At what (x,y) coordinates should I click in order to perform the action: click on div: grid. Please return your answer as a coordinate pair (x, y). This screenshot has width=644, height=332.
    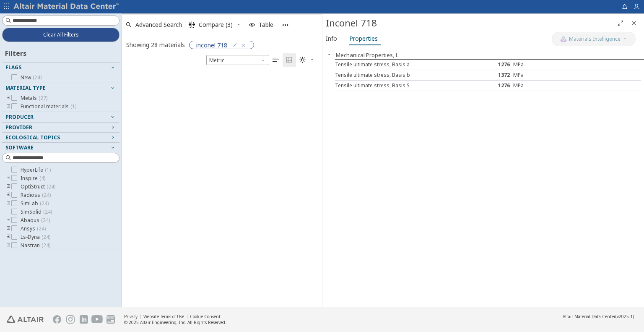
    Looking at the image, I should click on (222, 187).